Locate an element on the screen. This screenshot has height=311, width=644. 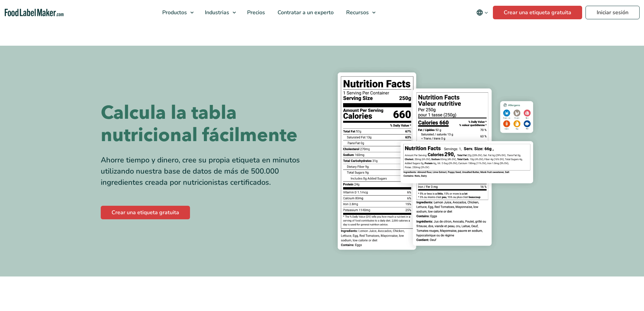
span: Contratar a un experto is located at coordinates (305, 12).